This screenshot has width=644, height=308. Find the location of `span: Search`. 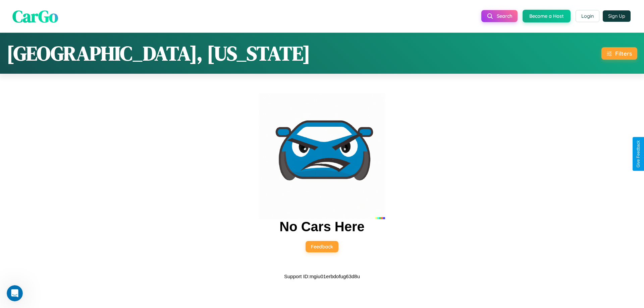

span: Search is located at coordinates (505, 16).